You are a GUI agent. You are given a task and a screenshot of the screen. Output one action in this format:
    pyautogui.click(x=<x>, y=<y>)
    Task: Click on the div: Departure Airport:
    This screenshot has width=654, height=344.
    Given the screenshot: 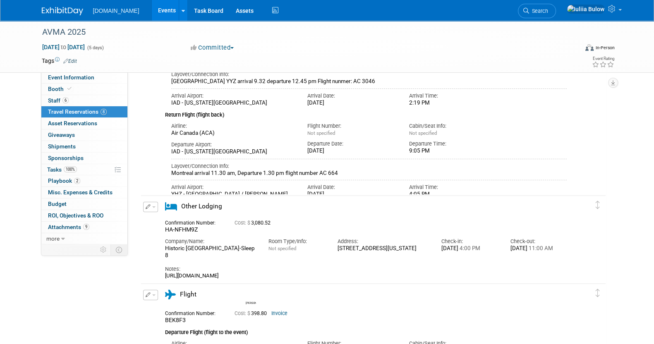 What is the action you would take?
    pyautogui.click(x=233, y=145)
    